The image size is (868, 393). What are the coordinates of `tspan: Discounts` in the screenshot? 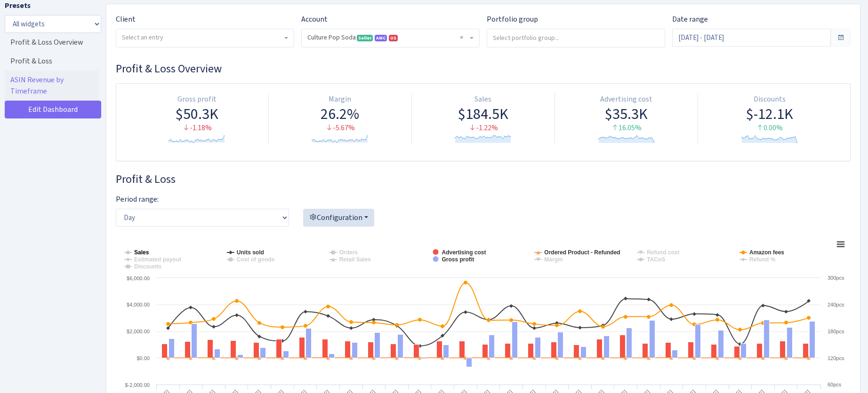 It's located at (147, 267).